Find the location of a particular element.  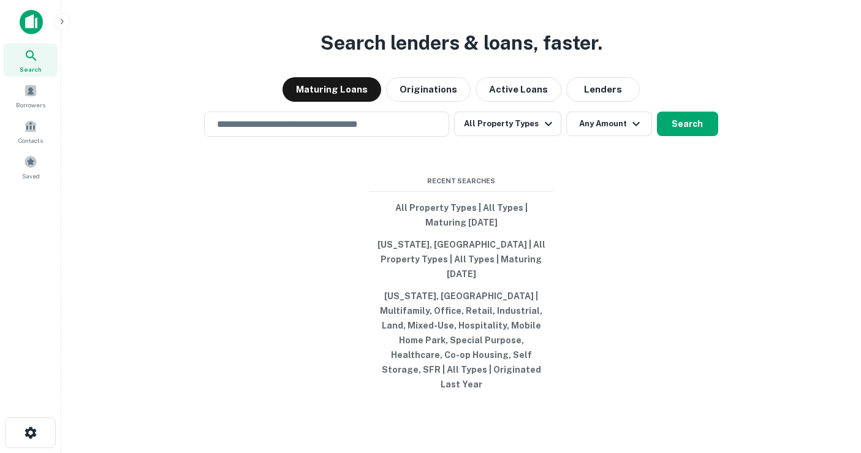

a: Saved is located at coordinates (31, 167).